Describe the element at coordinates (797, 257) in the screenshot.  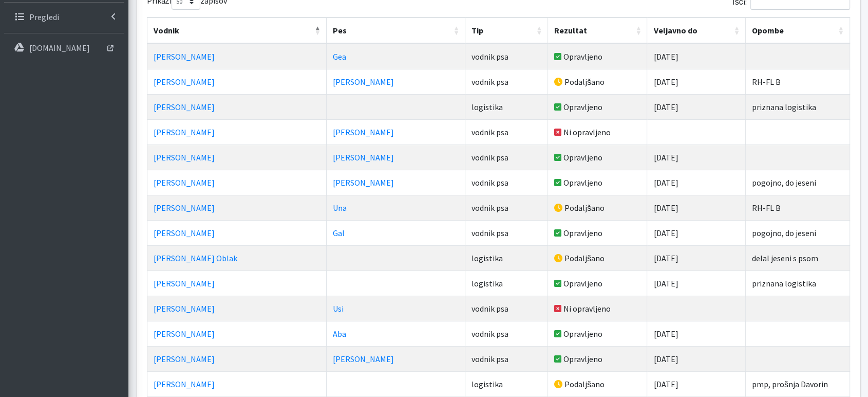
I see `td: delal jeseni s psom` at that location.